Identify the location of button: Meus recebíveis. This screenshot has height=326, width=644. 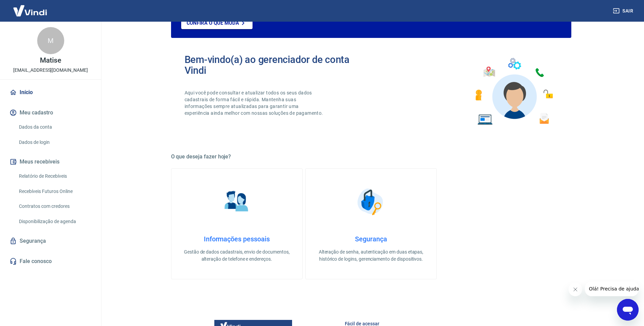
(51, 162).